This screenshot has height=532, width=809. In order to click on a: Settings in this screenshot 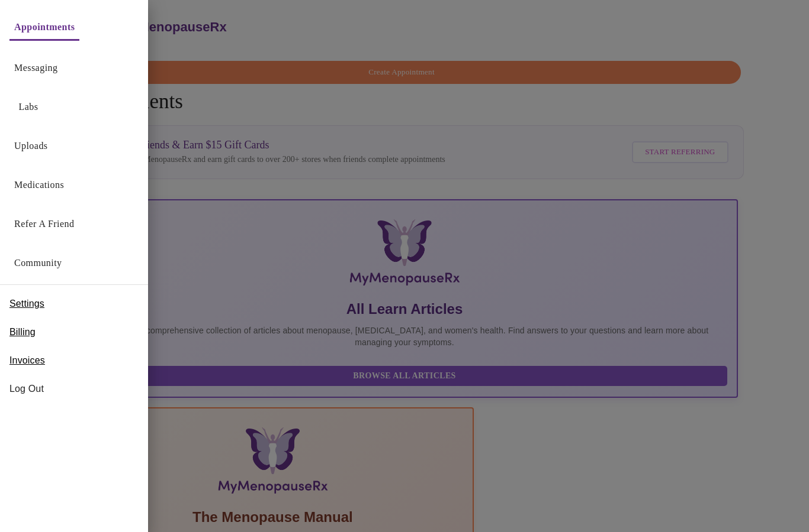, I will do `click(27, 304)`.